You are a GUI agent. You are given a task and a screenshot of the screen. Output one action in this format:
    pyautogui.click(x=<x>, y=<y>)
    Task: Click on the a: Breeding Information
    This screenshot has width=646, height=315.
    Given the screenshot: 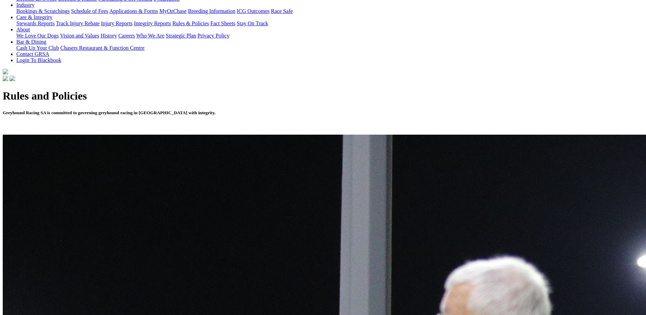 What is the action you would take?
    pyautogui.click(x=212, y=11)
    